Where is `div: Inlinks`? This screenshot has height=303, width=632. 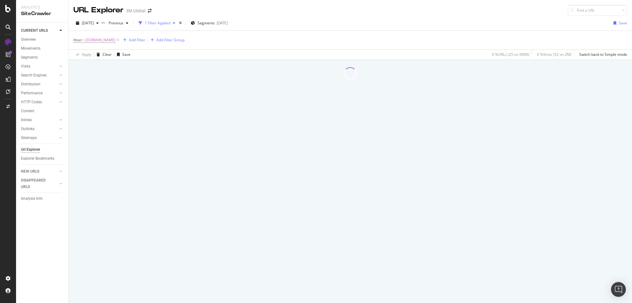 div: Inlinks is located at coordinates (26, 120).